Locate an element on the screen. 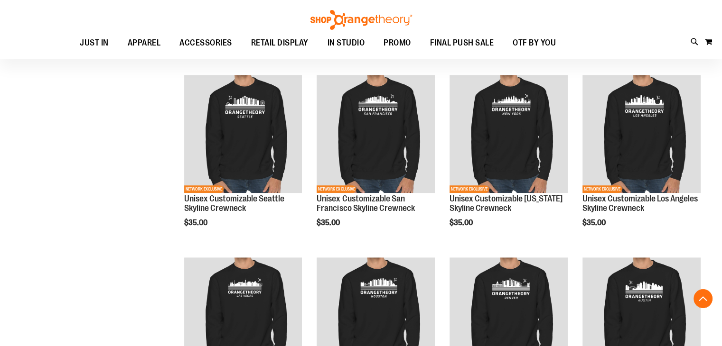 The height and width of the screenshot is (346, 722). img: Product image for Unisex Customizable New York Skyline Crewneck is located at coordinates (508, 134).